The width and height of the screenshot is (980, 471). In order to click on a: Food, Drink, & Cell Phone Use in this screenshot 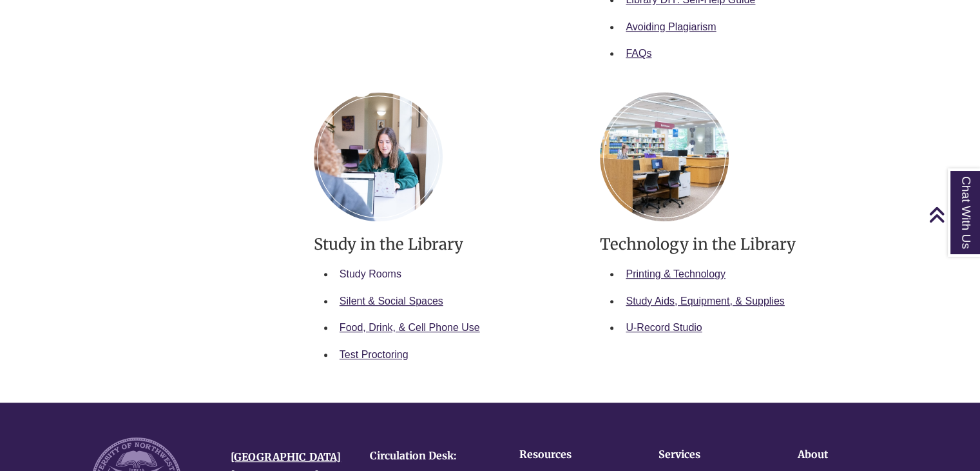, I will do `click(410, 327)`.